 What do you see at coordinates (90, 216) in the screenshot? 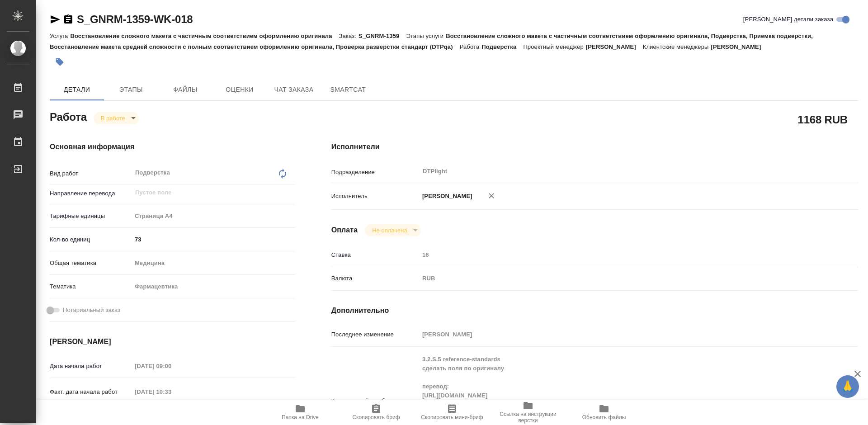
I see `p: Тарифные единицы` at bounding box center [90, 216].